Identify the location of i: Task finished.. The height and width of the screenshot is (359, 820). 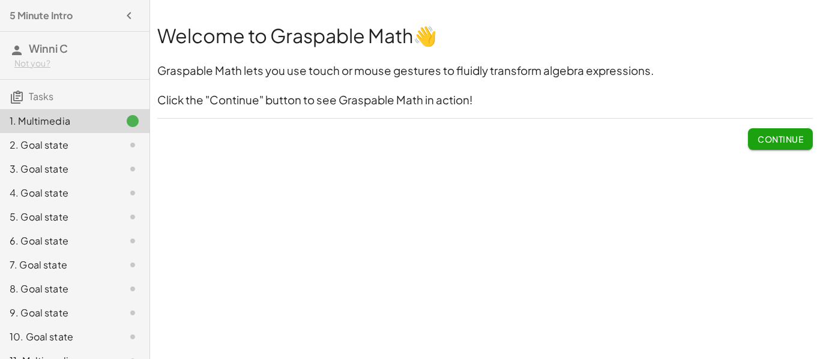
(133, 121).